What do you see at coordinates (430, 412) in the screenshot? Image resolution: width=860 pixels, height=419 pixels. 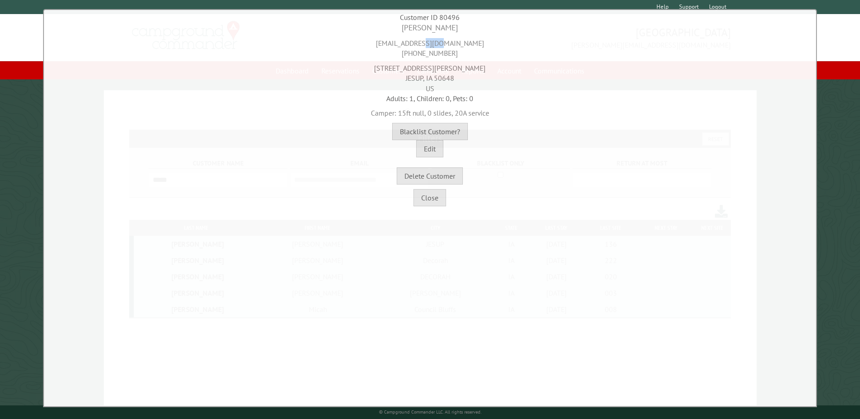 I see `small: © Campground Commander LLC. All rights reserved.` at bounding box center [430, 412].